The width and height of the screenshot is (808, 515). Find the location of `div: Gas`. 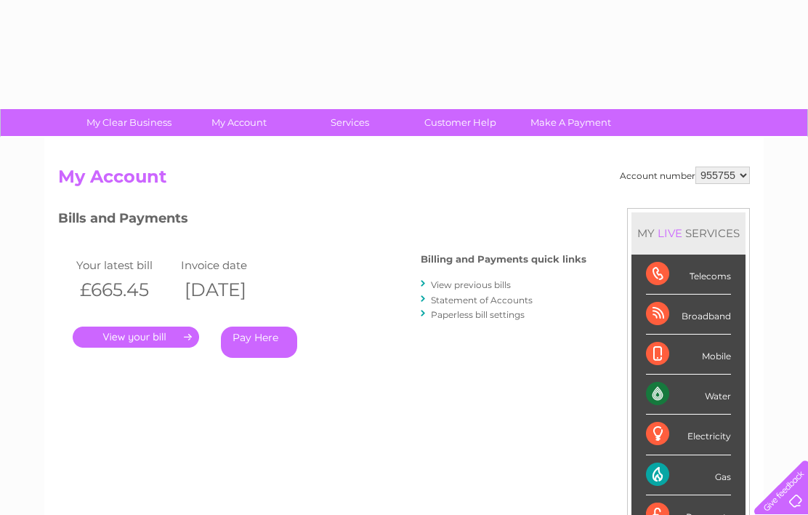

div: Gas is located at coordinates (688, 475).